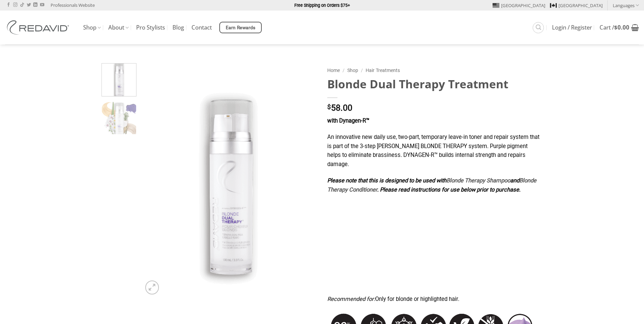 Image resolution: width=644 pixels, height=324 pixels. Describe the element at coordinates (39, 28) in the screenshot. I see `img: REDAVID Salon Products | United States` at that location.